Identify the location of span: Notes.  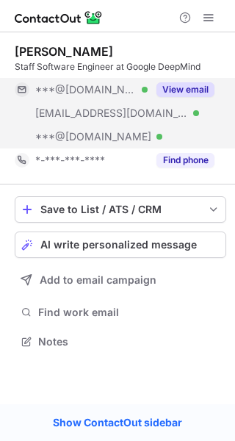
(129, 342).